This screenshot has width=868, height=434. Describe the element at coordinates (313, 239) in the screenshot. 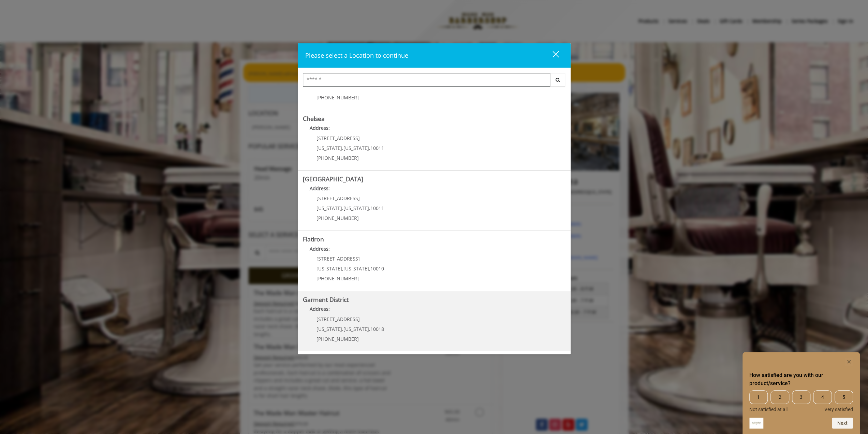

I see `b: Flatiron` at that location.